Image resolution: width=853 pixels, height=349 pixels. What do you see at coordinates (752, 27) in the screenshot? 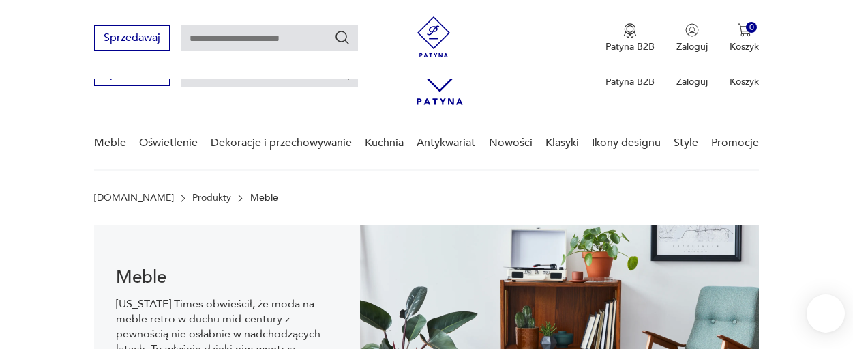
I see `div: 0` at bounding box center [752, 27].